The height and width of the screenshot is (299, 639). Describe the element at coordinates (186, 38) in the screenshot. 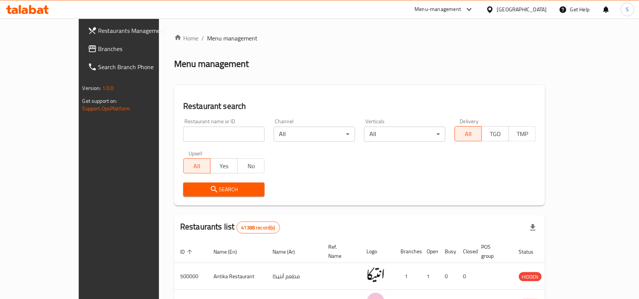

I see `a: Home` at that location.